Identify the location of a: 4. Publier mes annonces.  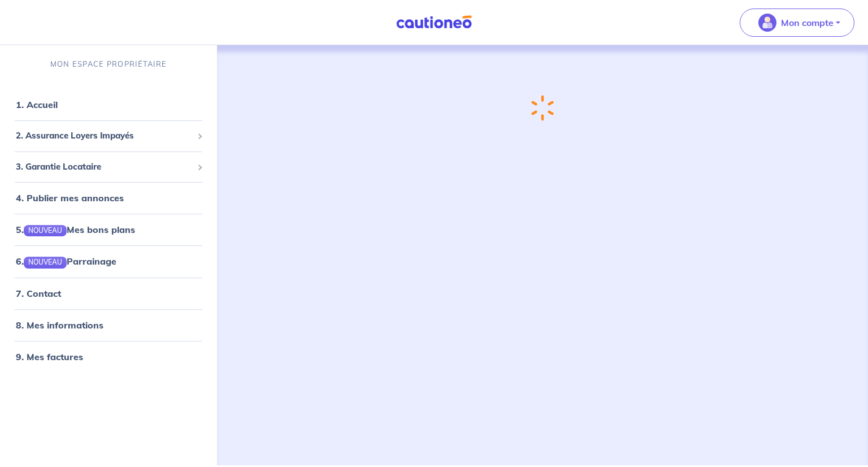
(70, 197).